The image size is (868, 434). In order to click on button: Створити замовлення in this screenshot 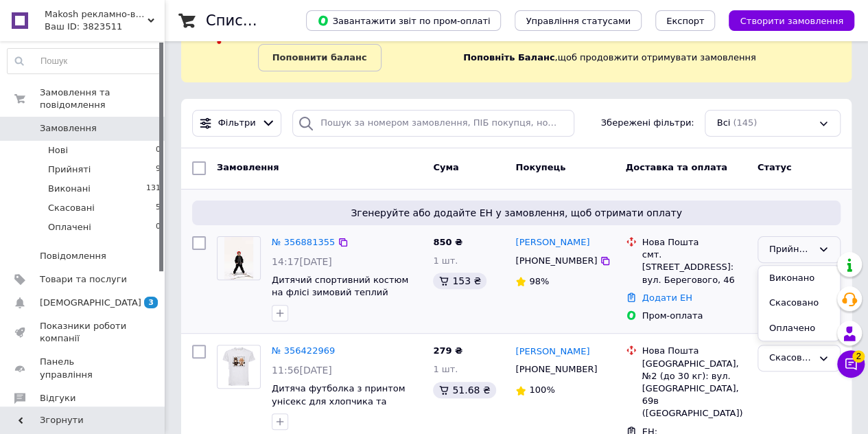, I will do `click(791, 20)`.